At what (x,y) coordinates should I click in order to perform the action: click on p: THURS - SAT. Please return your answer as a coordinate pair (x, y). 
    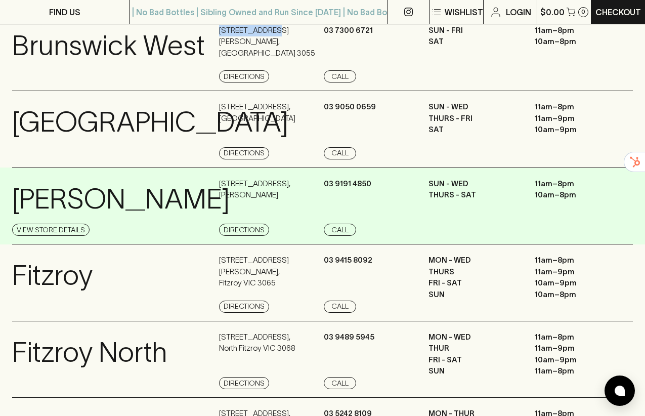
    Looking at the image, I should click on (474, 195).